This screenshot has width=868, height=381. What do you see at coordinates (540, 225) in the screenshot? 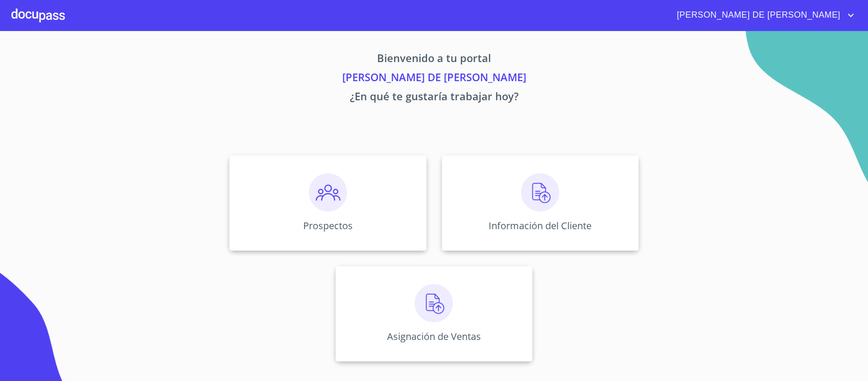
I see `p: Información del Cliente` at bounding box center [540, 225].